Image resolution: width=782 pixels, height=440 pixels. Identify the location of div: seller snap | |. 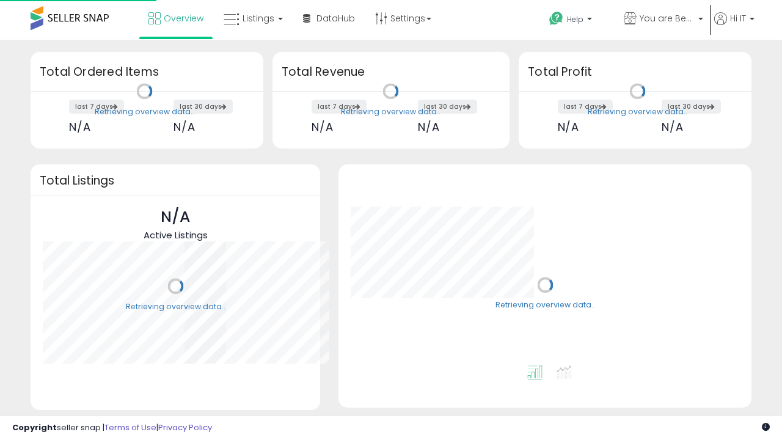
(112, 427).